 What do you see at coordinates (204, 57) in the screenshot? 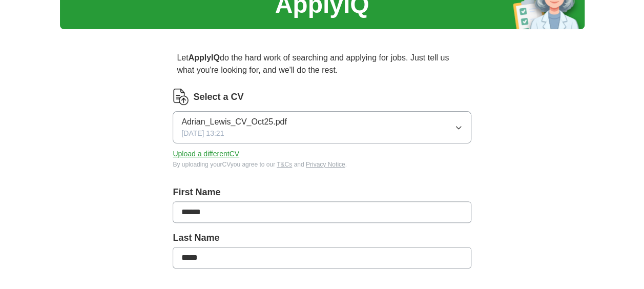
I see `strong: ApplyIQ` at bounding box center [204, 57].